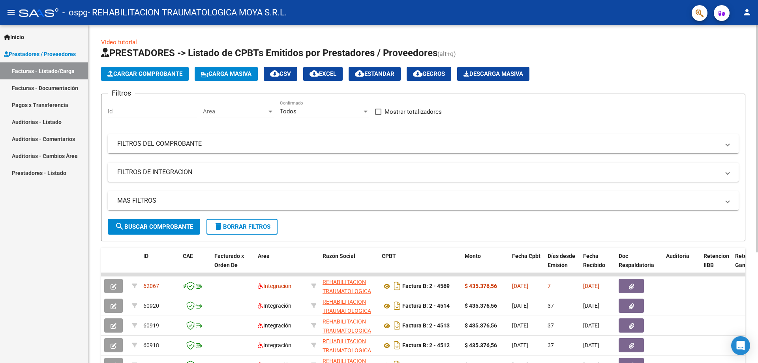 Image resolution: width=758 pixels, height=363 pixels. I want to click on span: ID, so click(146, 256).